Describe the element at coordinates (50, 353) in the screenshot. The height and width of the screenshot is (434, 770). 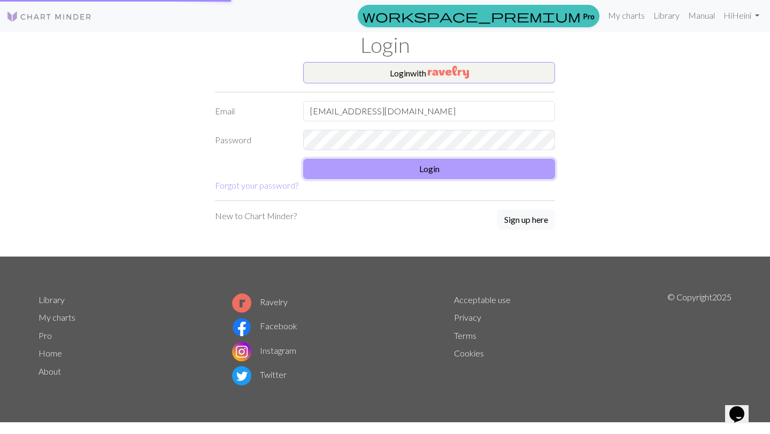
I see `a: Home` at that location.